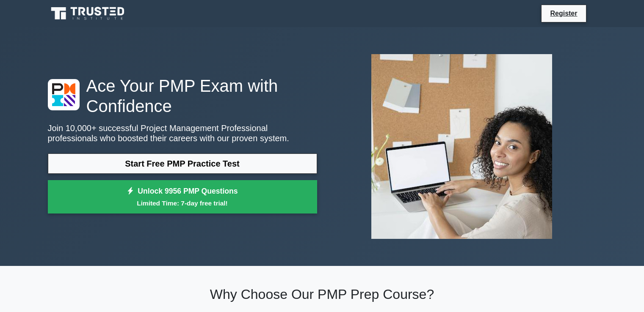 This screenshot has height=312, width=644. Describe the element at coordinates (183, 96) in the screenshot. I see `h1: Ace Your PMP Exam with Confidence` at that location.